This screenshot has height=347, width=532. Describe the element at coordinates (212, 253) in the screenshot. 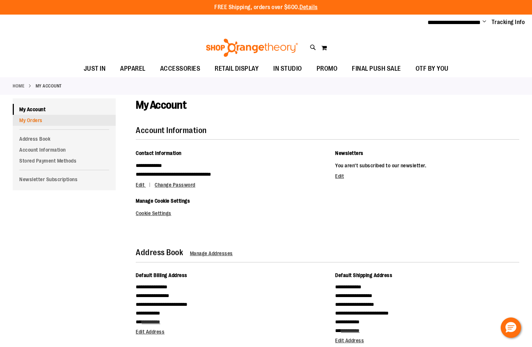

I see `span: Manage Addresses` at that location.